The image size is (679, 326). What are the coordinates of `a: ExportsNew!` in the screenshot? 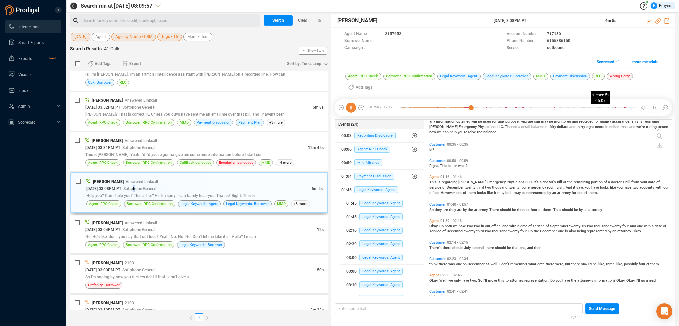 It's located at (32, 58).